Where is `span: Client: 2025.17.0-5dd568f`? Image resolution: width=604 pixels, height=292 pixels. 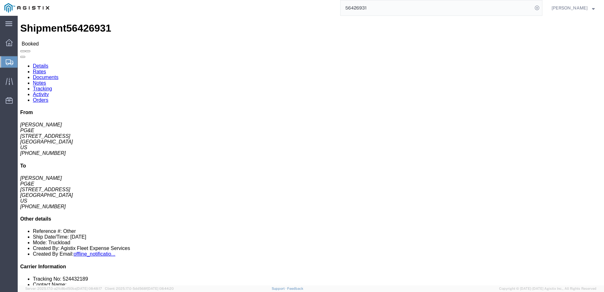
span: Client: 2025.17.0-5dd568f is located at coordinates (139, 288).